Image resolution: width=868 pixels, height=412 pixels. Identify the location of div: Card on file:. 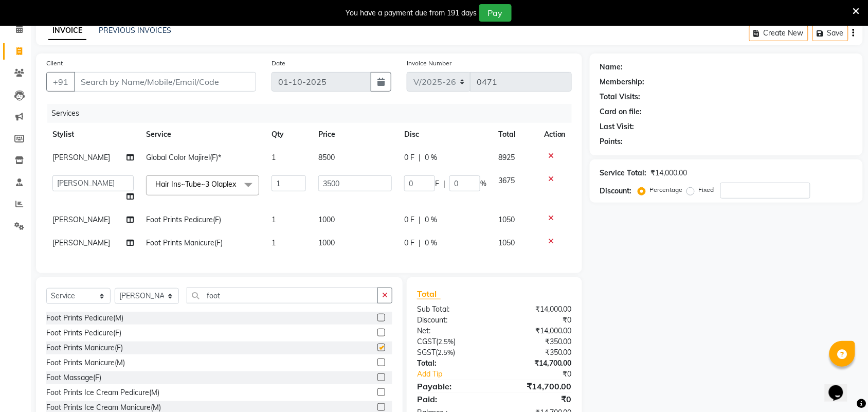
(621, 112).